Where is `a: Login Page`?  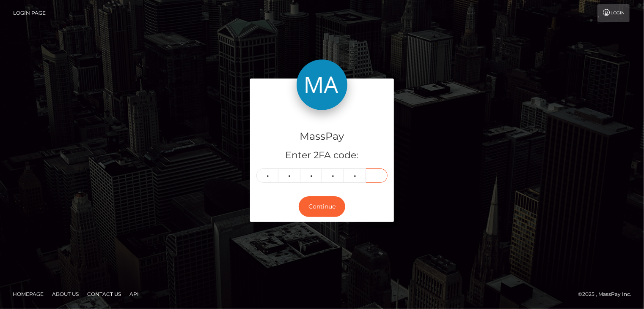 a: Login Page is located at coordinates (29, 13).